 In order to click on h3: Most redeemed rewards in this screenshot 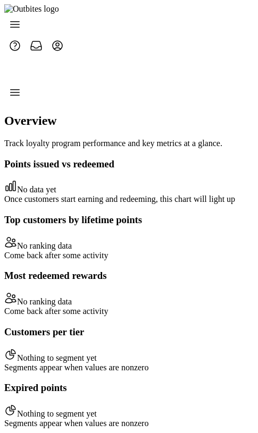, I will do `click(120, 276)`.